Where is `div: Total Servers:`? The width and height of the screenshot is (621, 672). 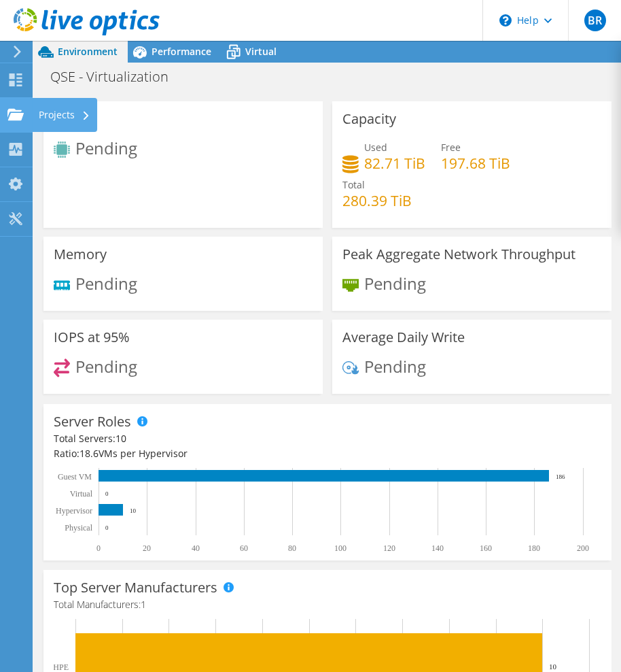
div: Total Servers: is located at coordinates (190, 438).